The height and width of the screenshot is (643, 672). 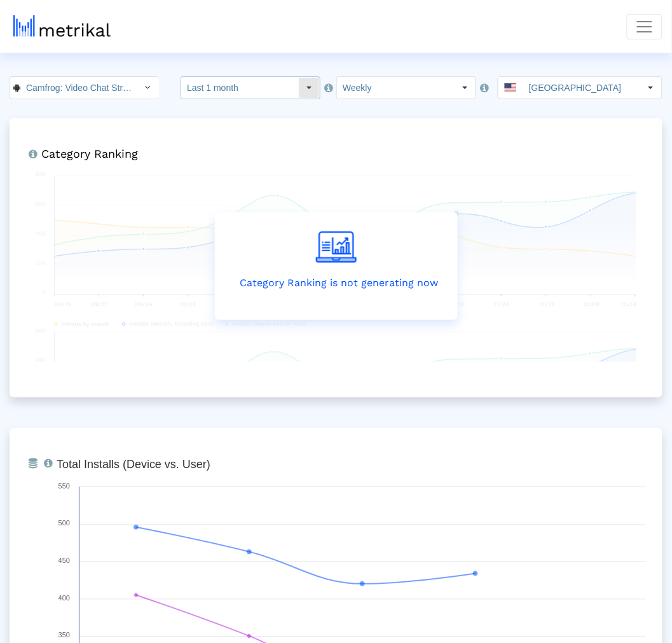 I want to click on h6: Category Ranking, so click(x=336, y=152).